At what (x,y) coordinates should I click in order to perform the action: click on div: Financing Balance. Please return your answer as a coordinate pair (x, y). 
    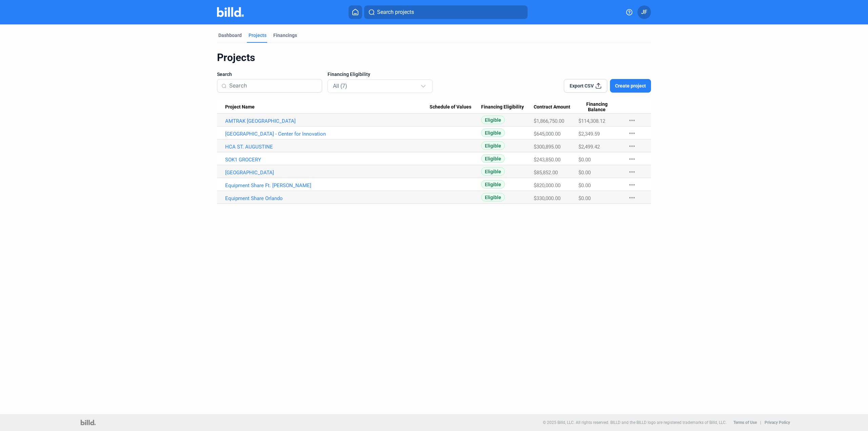
    Looking at the image, I should click on (600, 107).